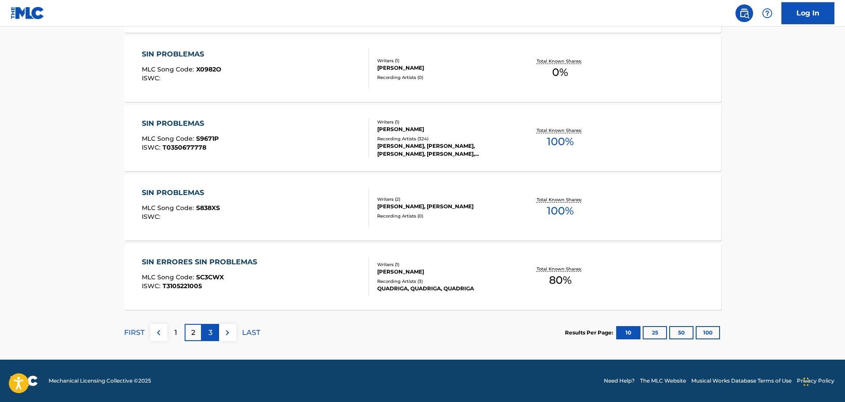 This screenshot has width=845, height=402. I want to click on p: LAST, so click(251, 333).